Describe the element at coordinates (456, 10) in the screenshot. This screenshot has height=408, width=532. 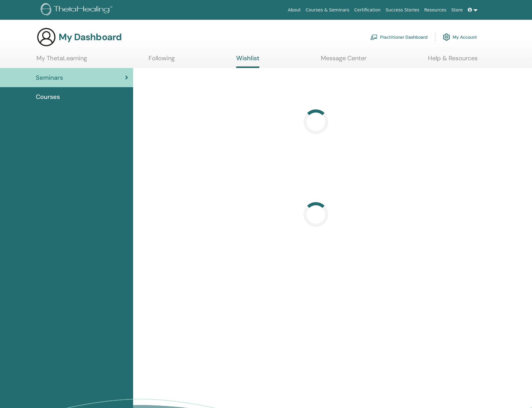
I see `a: Store` at that location.